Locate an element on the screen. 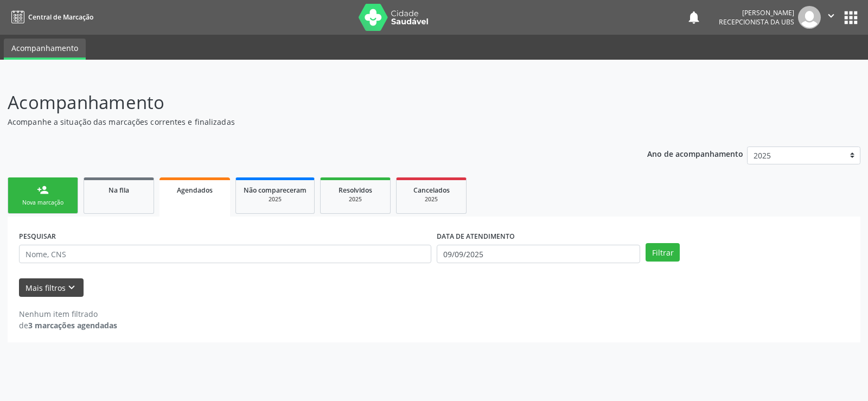 This screenshot has width=868, height=401. div: Nova marcação is located at coordinates (43, 203).